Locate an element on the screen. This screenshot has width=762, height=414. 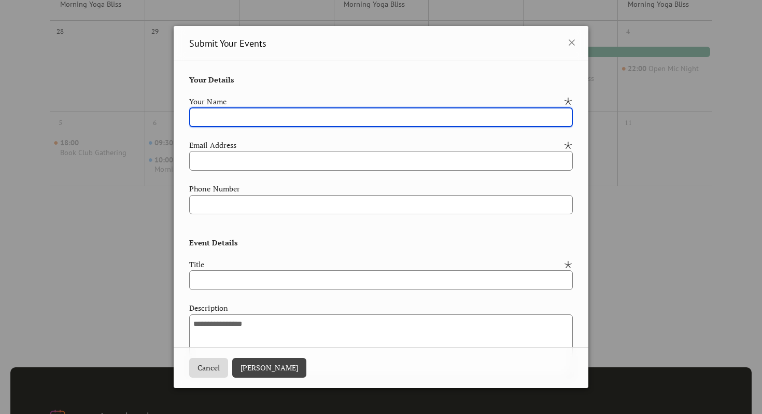
span: Submit Your Events is located at coordinates (228, 43).